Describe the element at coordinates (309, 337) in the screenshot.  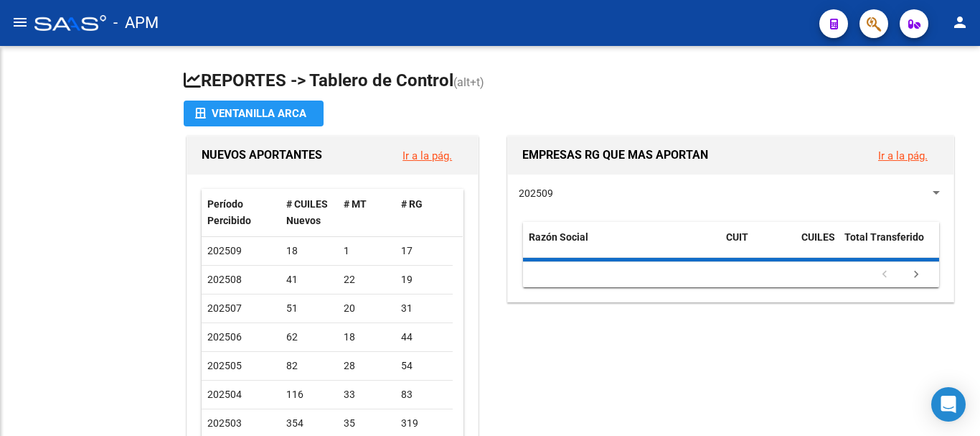
I see `div: 62` at that location.